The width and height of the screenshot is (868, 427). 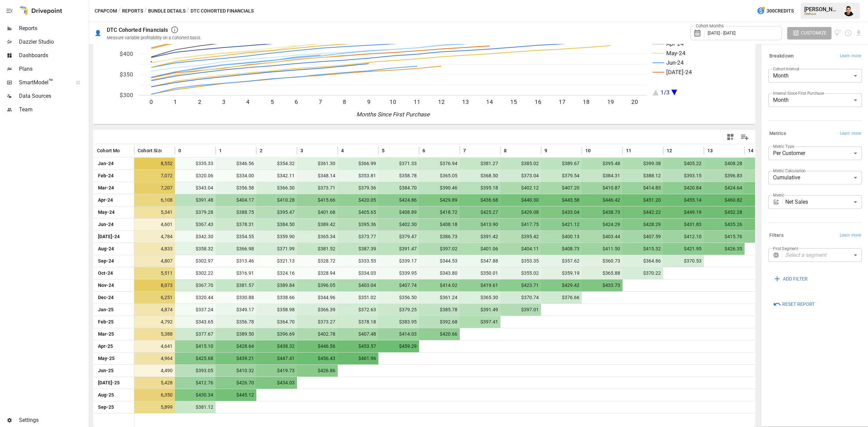 I want to click on span: $429.89, so click(x=441, y=200).